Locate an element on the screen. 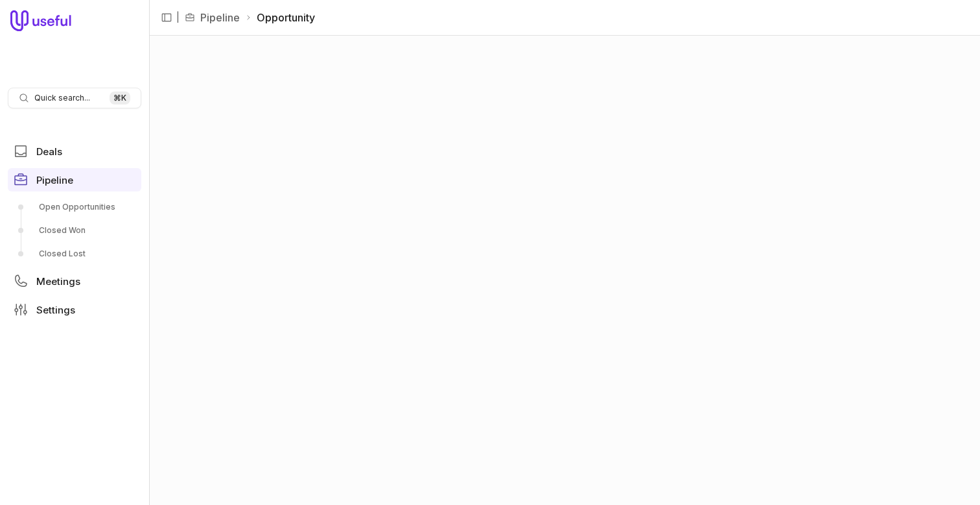  span: Quick search... is located at coordinates (62, 98).